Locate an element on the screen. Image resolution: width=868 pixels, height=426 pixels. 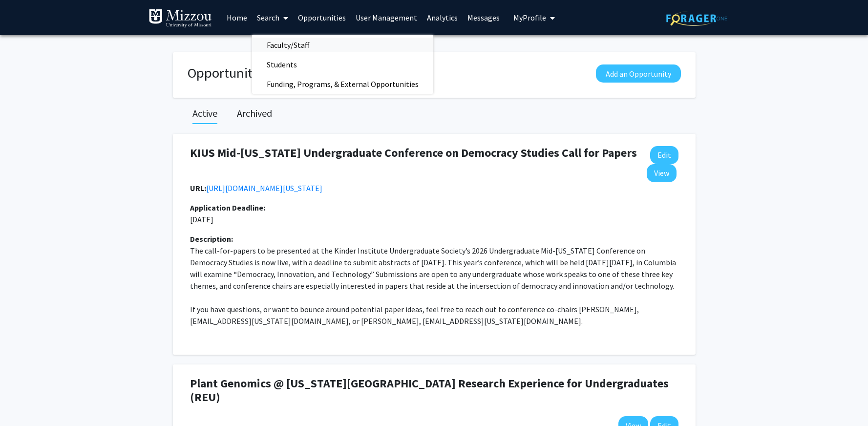
span: Students is located at coordinates (282, 65).